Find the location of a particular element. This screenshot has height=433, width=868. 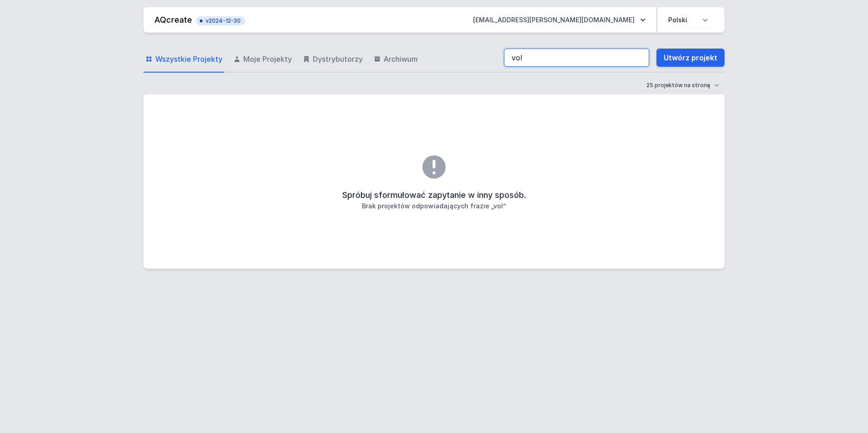

span: Moje Projekty is located at coordinates (267, 59).